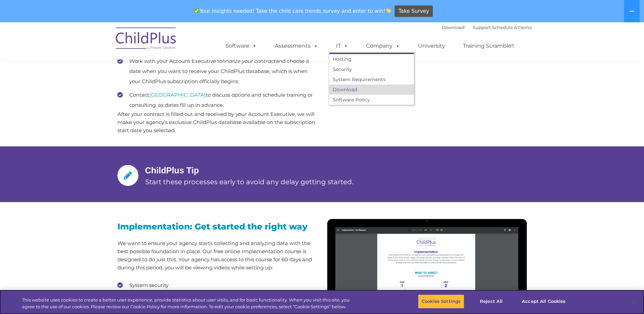 The height and width of the screenshot is (314, 644). What do you see at coordinates (172, 170) in the screenshot?
I see `span: ChildPlus Tip` at bounding box center [172, 170].